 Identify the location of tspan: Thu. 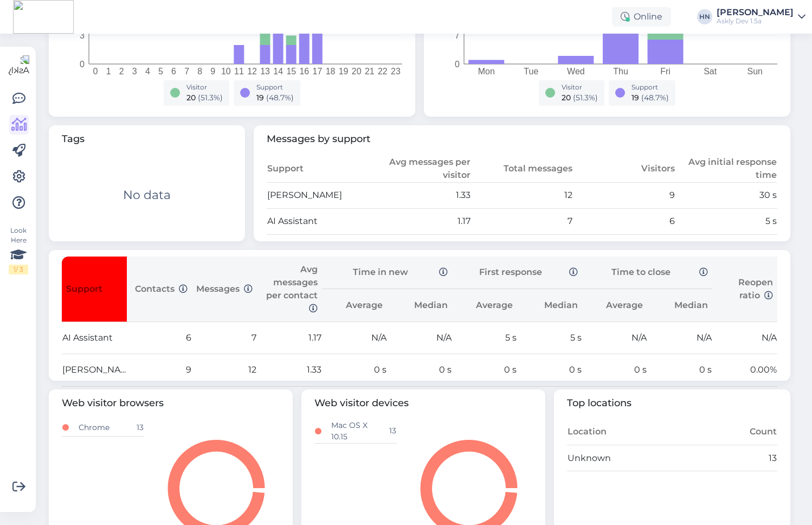
(621, 71).